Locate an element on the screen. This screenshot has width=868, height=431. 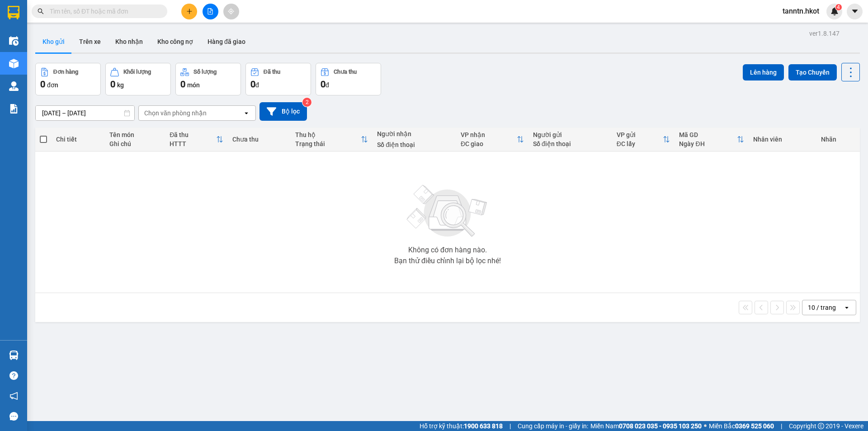
div: 10 / trang is located at coordinates (822, 308).